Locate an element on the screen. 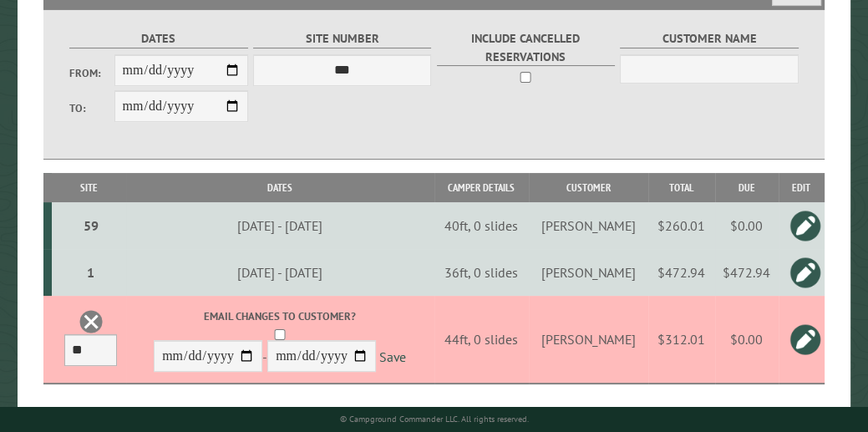  label: Site Number is located at coordinates (342, 38).